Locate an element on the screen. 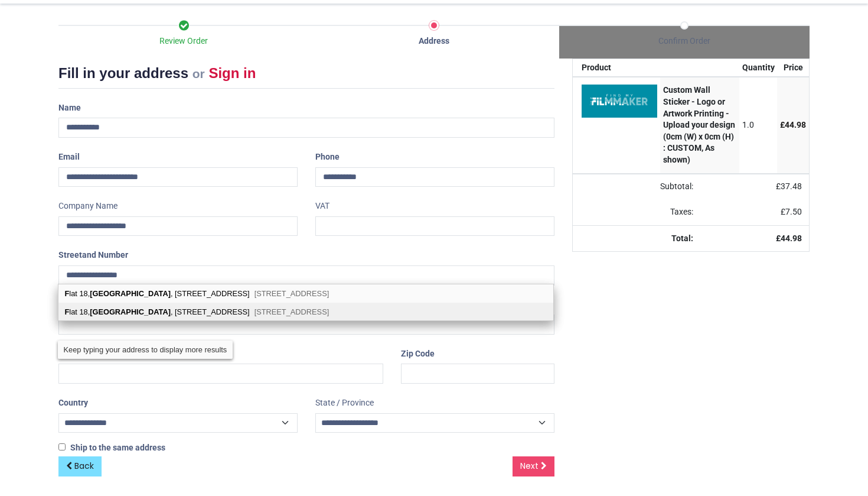  a: Next is located at coordinates (533, 467).